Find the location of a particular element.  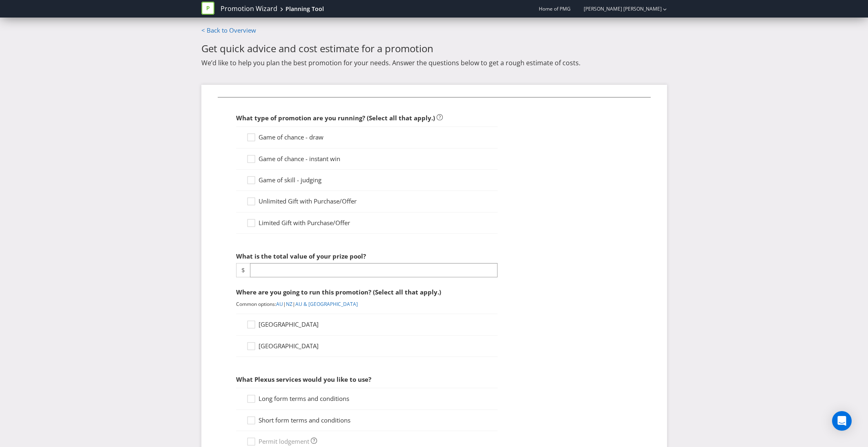

span: Game of skill - judging is located at coordinates (290, 180).